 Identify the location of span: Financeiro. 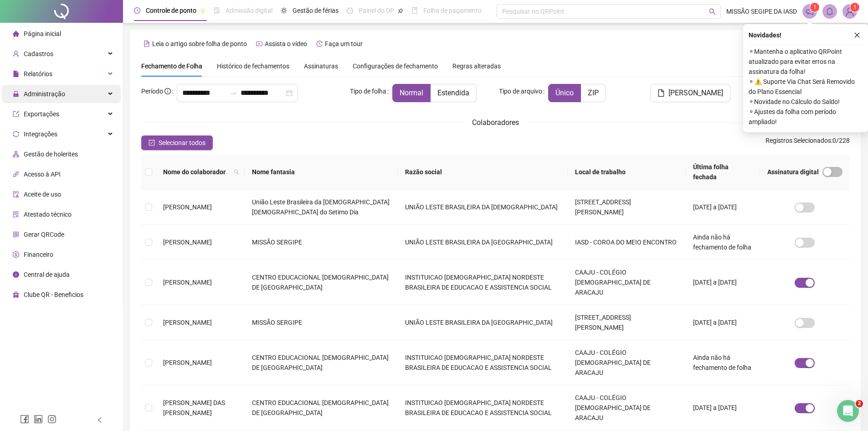
(38, 254).